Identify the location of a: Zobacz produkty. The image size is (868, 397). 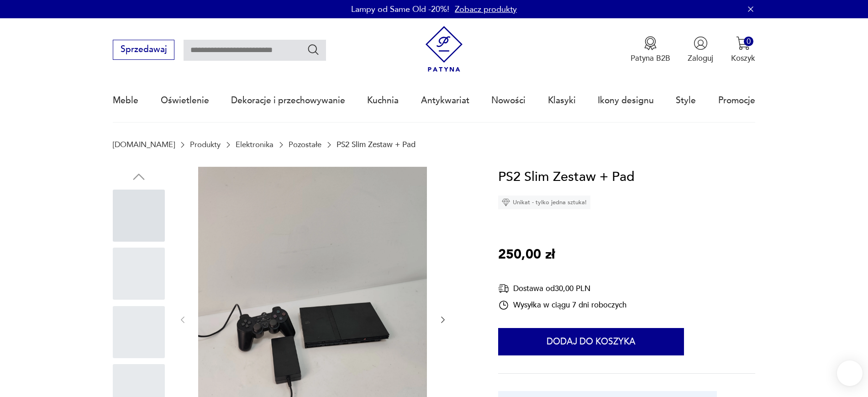
(486, 9).